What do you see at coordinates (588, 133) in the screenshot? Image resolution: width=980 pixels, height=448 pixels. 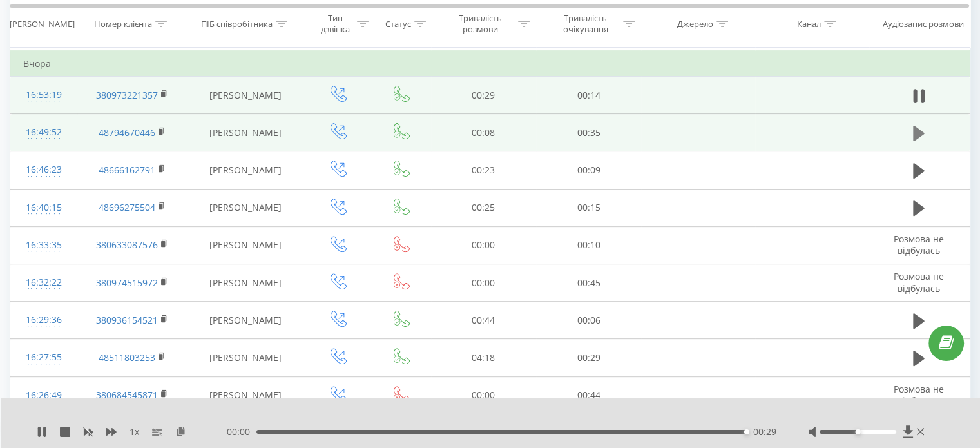 I see `td: 00:35` at bounding box center [588, 133].